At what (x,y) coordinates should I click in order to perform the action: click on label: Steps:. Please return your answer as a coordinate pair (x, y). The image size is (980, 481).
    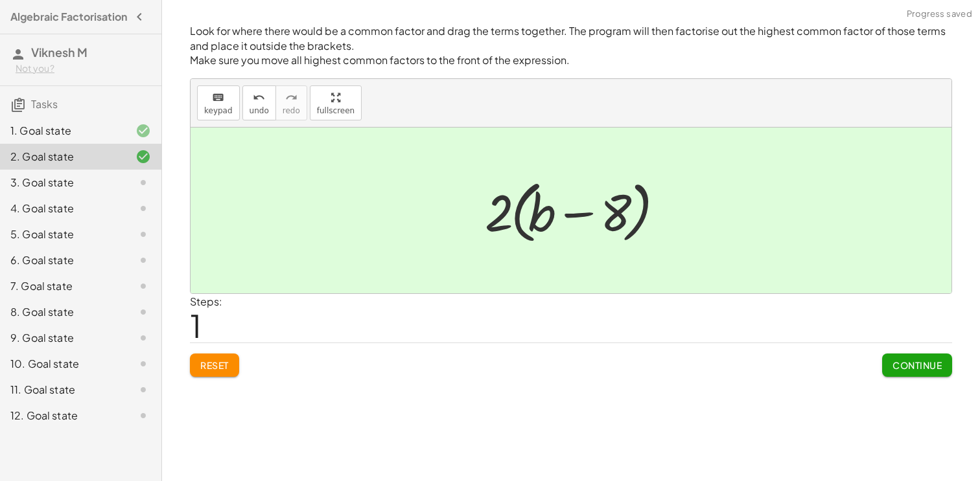
    Looking at the image, I should click on (206, 301).